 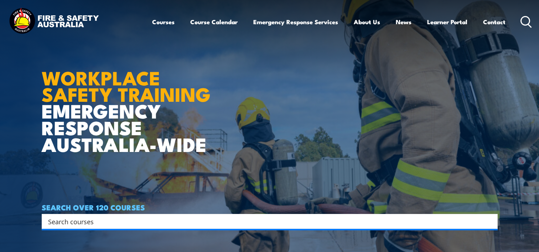 What do you see at coordinates (265, 221) in the screenshot?
I see `input: Search input` at bounding box center [265, 221].